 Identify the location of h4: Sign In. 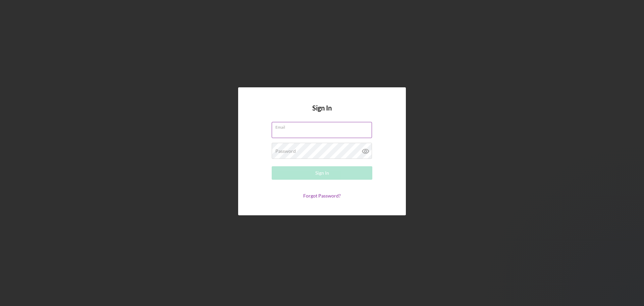
(322, 113).